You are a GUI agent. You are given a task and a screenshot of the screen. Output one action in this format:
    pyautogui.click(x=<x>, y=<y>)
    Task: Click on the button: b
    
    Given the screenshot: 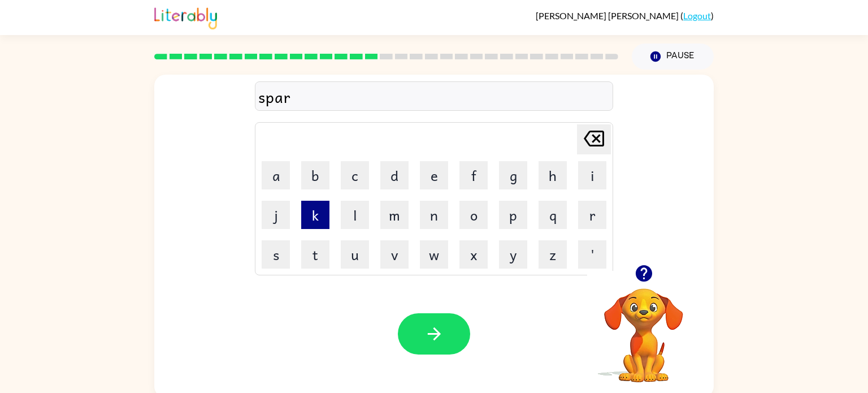 What is the action you would take?
    pyautogui.click(x=316, y=175)
    